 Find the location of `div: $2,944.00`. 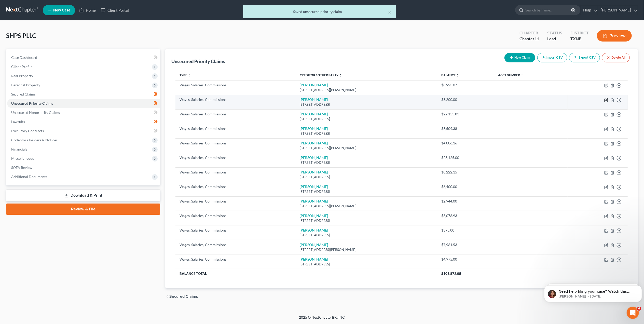

div: $2,944.00 is located at coordinates (465, 201).